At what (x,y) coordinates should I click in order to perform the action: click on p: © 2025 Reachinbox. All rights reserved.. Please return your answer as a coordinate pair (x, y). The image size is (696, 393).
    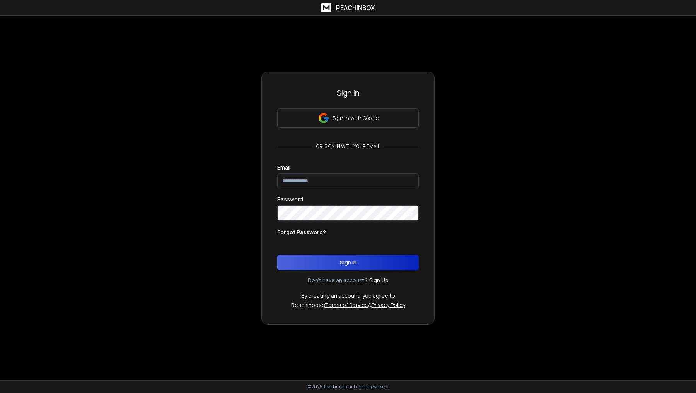
    Looking at the image, I should click on (348, 387).